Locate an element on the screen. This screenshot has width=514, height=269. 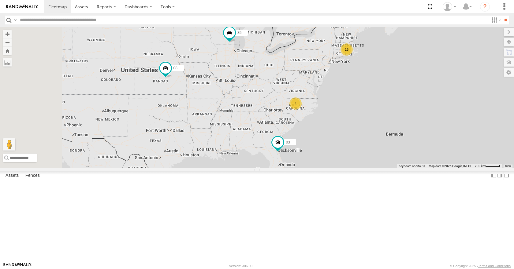
label: Map Settings is located at coordinates (509, 72).